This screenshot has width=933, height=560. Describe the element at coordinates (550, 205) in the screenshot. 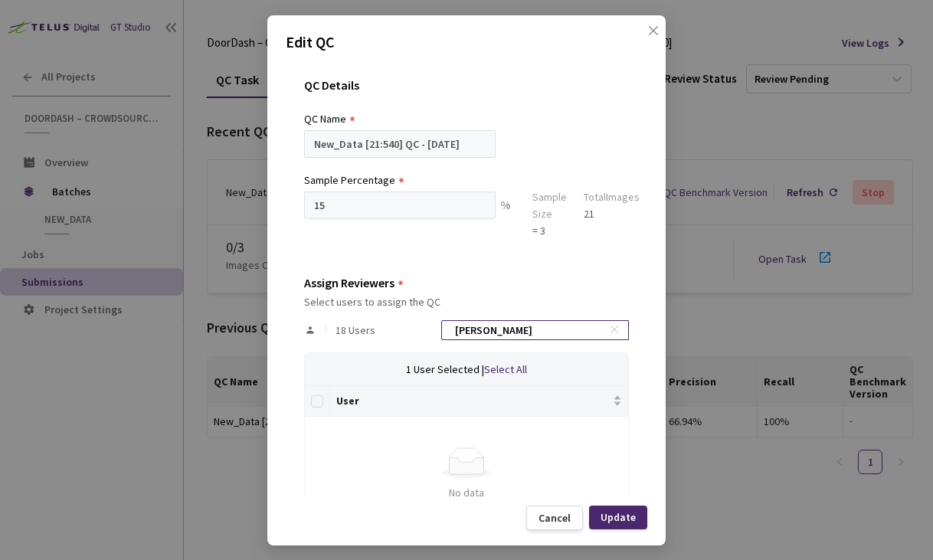

I see `div: Sample Size` at that location.